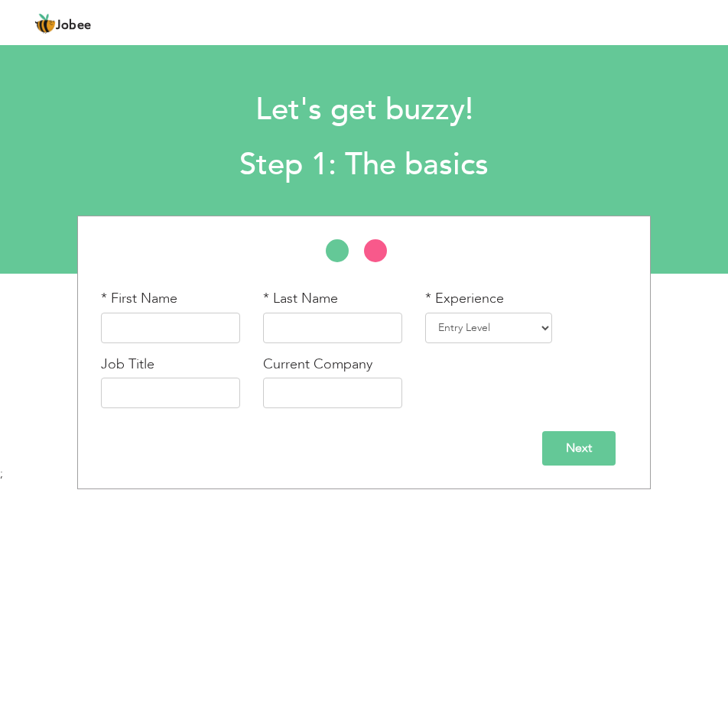 The image size is (728, 701). I want to click on input: Next, so click(579, 448).